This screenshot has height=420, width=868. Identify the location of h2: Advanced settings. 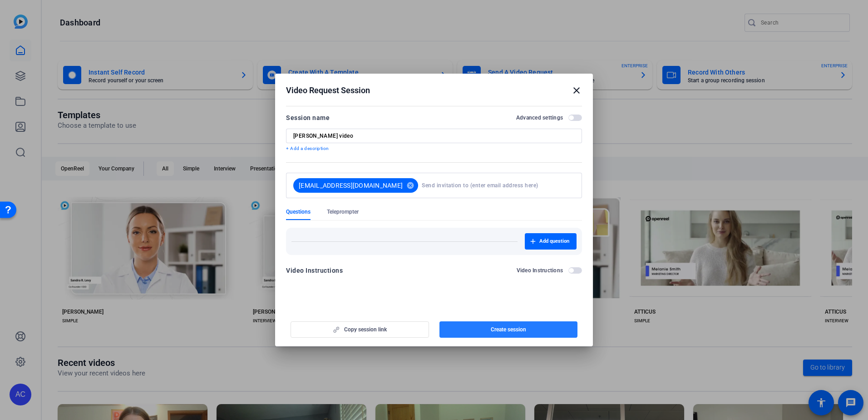
(540, 117).